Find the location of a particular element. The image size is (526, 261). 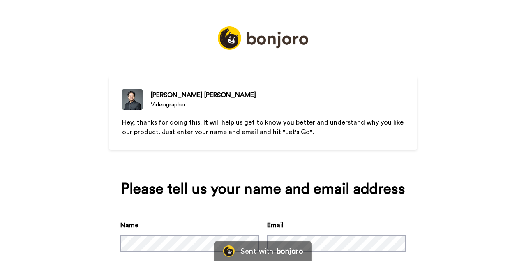

a: Bonjoro LogoSent withbonjoro is located at coordinates (263, 251).